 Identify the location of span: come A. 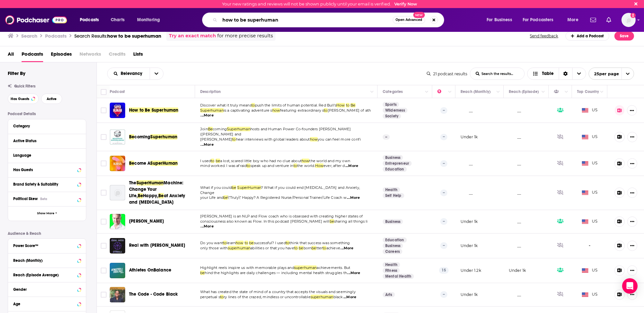
(142, 163).